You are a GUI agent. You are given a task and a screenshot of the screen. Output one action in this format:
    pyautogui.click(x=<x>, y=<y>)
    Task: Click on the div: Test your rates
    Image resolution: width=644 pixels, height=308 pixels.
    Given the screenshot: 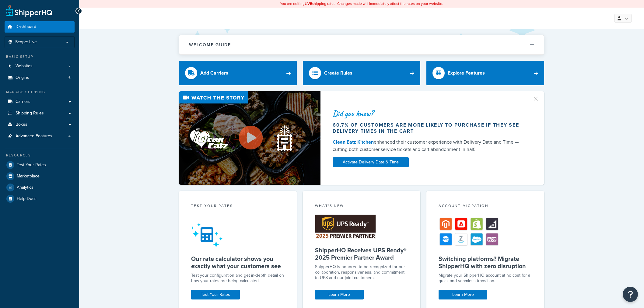 What is the action you would take?
    pyautogui.click(x=238, y=206)
    